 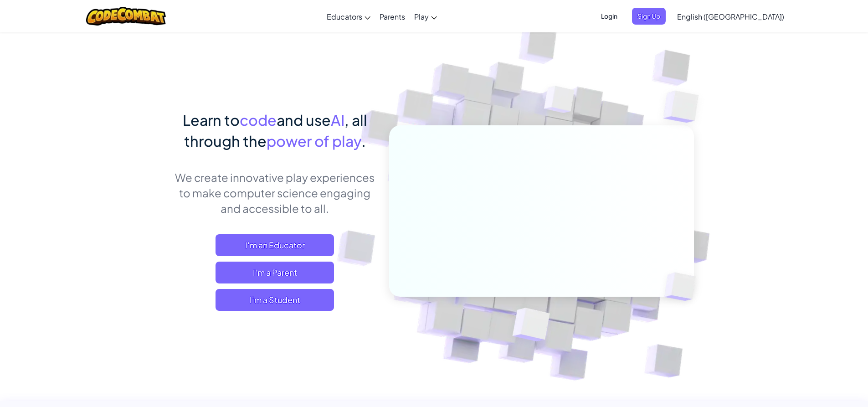 I want to click on span: Educators, so click(x=344, y=16).